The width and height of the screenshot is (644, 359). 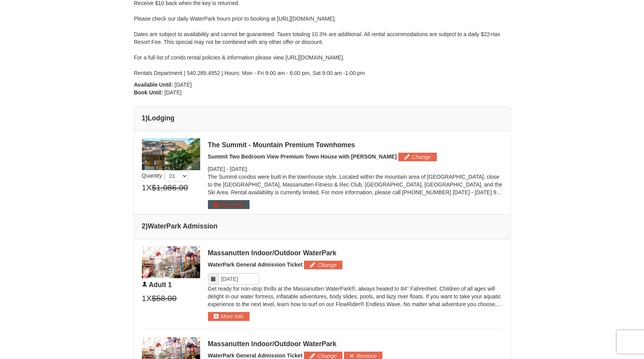 What do you see at coordinates (149, 92) in the screenshot?
I see `strong: Book Until:` at bounding box center [149, 92].